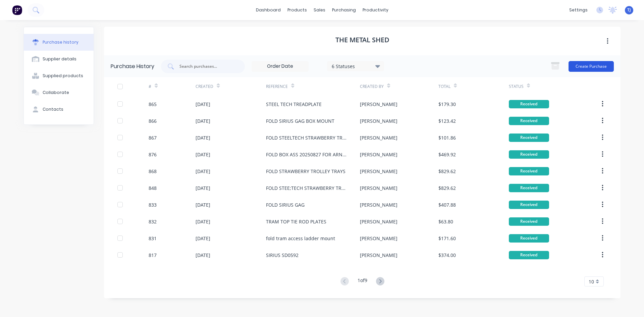  I want to click on button: Purchase history, so click(59, 42).